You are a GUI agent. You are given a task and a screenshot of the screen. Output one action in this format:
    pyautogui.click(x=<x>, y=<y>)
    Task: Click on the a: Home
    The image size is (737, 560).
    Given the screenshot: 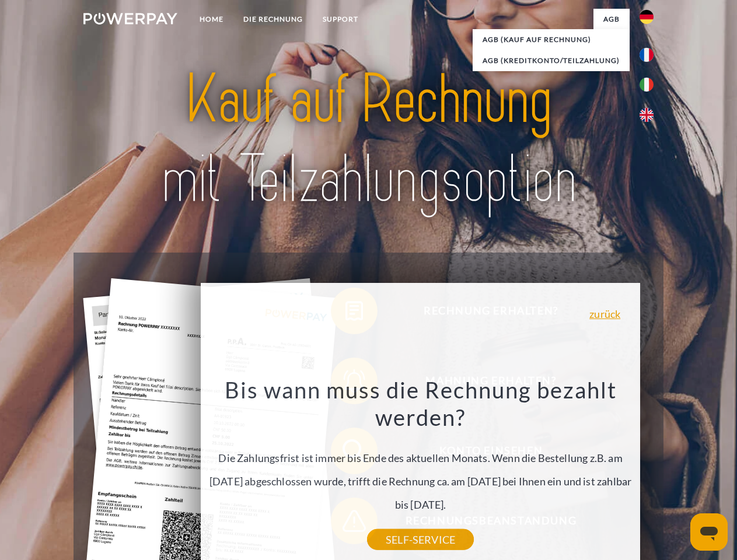 What is the action you would take?
    pyautogui.click(x=211, y=19)
    